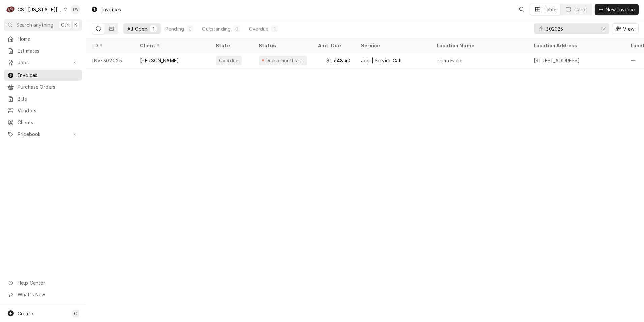  Describe the element at coordinates (571, 29) in the screenshot. I see `input: Keyword search` at that location.